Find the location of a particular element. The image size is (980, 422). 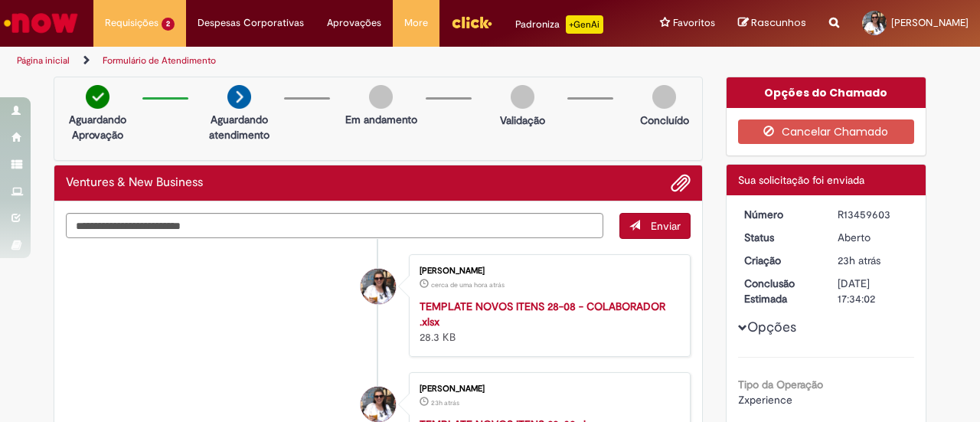

a: Formulário de Atendimento is located at coordinates (159, 60).